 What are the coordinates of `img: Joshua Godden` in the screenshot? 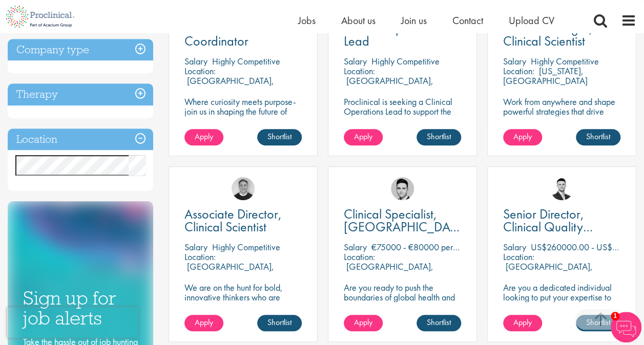 It's located at (562, 188).